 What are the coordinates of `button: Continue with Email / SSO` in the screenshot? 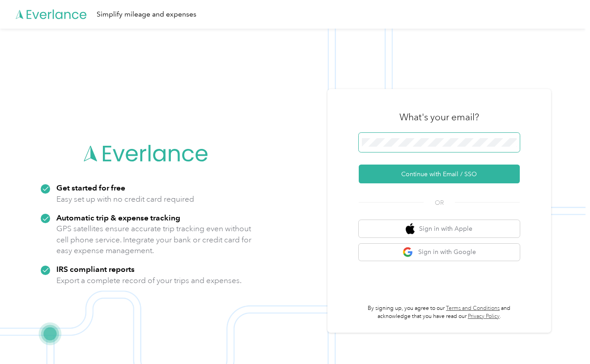 It's located at (439, 174).